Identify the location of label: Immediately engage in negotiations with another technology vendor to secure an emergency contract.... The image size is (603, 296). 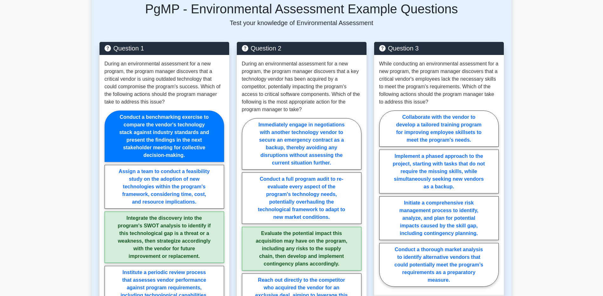
(302, 144).